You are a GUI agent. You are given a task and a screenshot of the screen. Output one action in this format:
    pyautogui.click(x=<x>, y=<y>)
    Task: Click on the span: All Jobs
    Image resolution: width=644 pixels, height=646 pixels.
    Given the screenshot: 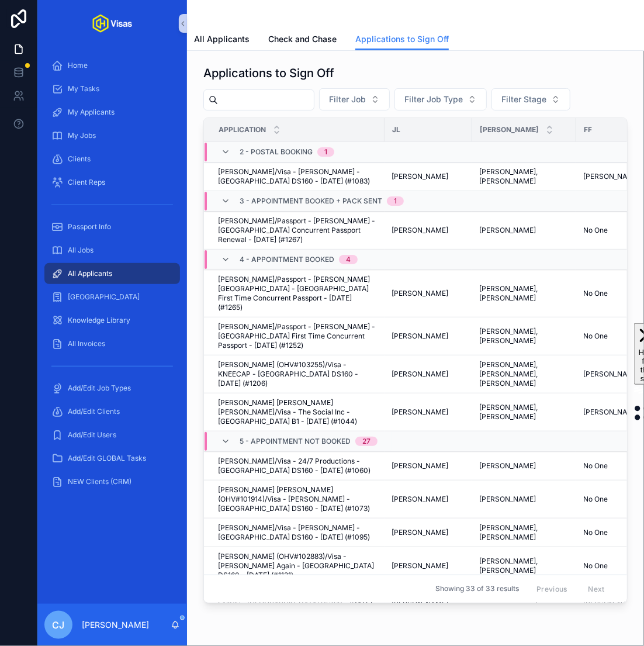 What is the action you would take?
    pyautogui.click(x=81, y=250)
    